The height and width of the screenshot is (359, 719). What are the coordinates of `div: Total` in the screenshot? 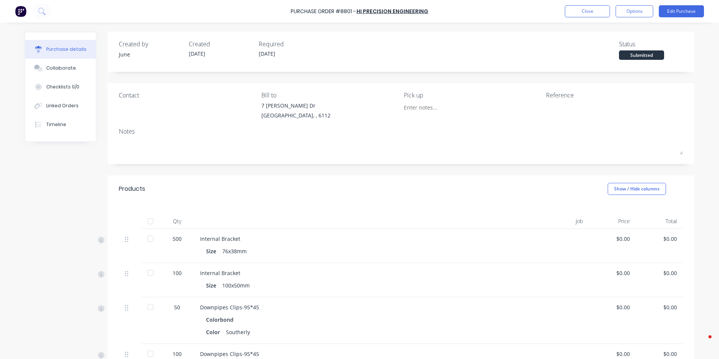 It's located at (660, 221).